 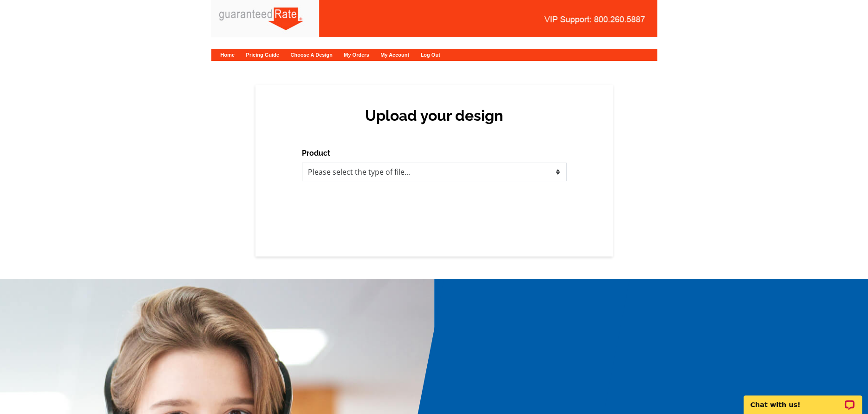 What do you see at coordinates (395, 55) in the screenshot?
I see `a: My Account` at bounding box center [395, 55].